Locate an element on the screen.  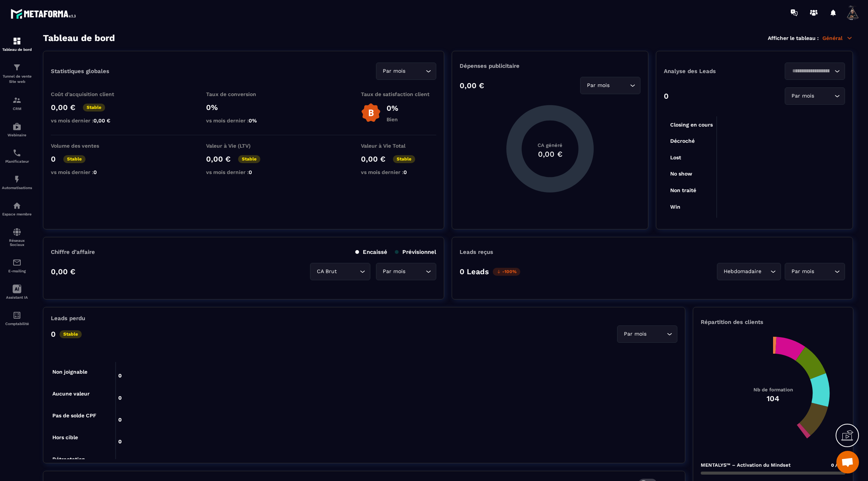
p: Tableau de bord is located at coordinates (17, 49).